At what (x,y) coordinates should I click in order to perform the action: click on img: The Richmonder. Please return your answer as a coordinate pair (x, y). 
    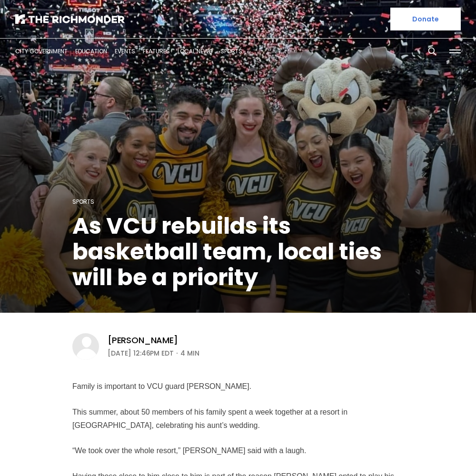
    Looking at the image, I should click on (70, 19).